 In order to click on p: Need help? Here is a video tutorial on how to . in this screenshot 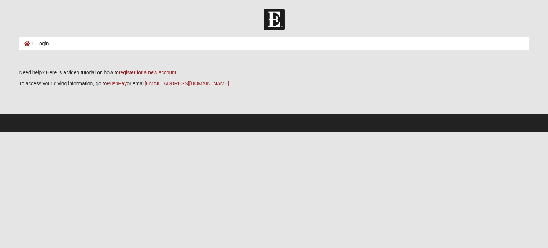, I will do `click(274, 72)`.